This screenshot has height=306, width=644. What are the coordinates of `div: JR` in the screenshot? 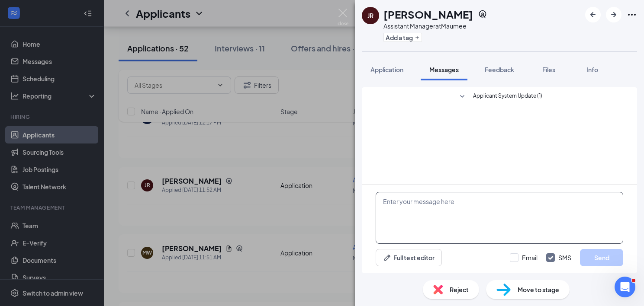 It's located at (371, 15).